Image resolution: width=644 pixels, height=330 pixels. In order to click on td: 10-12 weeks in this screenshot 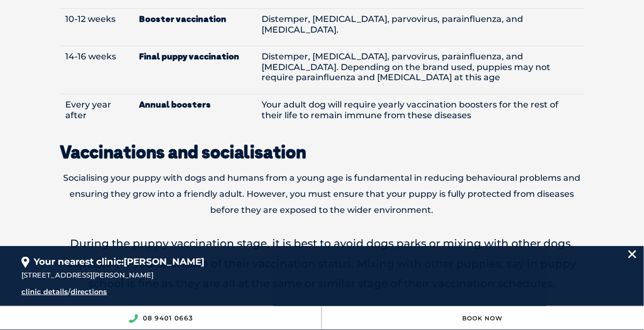, I will do `click(97, 27)`.